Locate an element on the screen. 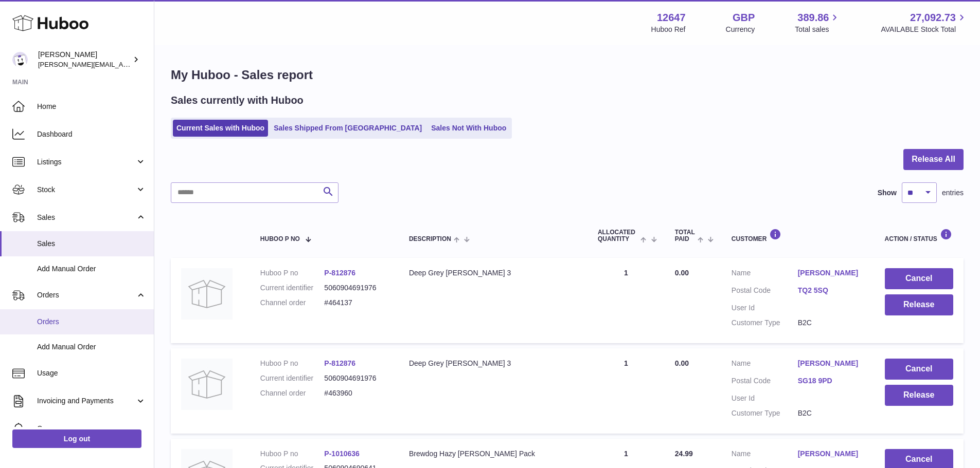  a: TQ2 5SQ is located at coordinates (831, 290).